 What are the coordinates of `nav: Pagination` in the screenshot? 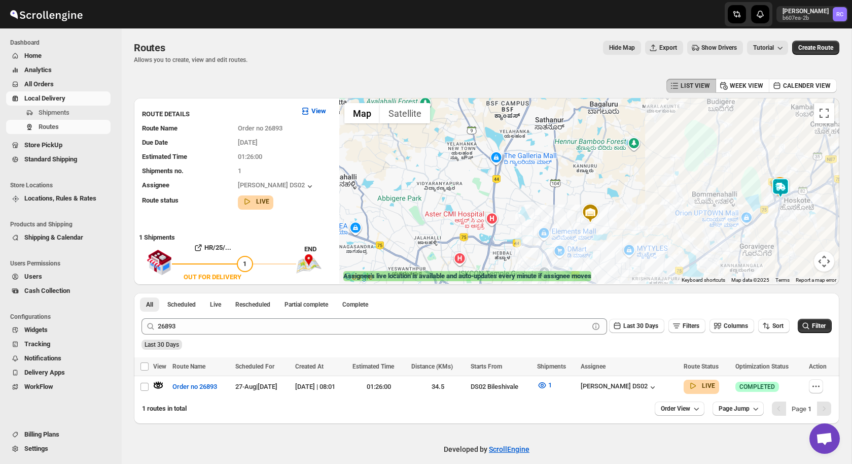 It's located at (801, 408).